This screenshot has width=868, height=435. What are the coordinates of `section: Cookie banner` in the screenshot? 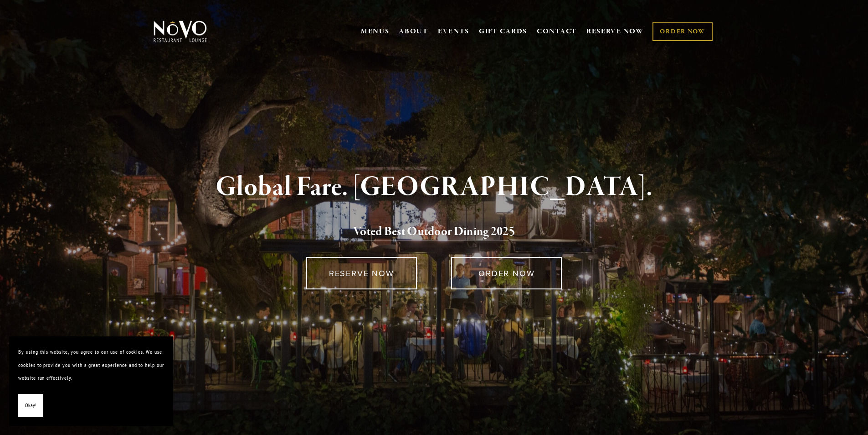 It's located at (91, 381).